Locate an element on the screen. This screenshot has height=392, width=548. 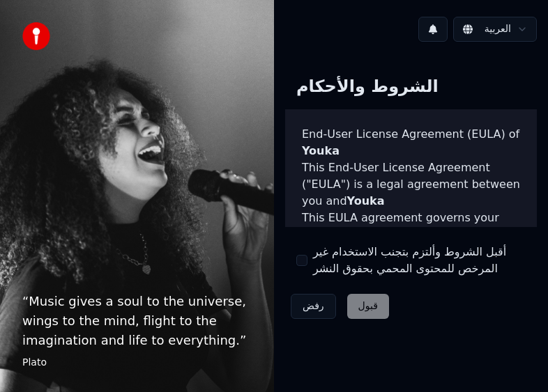
p: This EULA agreement governs your acquisition and use of our software ("Software") directly from o... is located at coordinates (411, 260).